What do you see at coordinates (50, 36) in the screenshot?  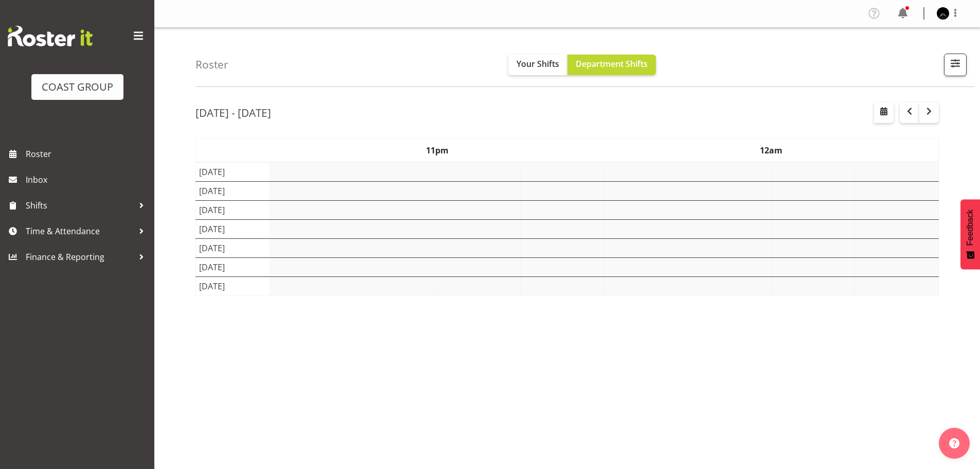 I see `img: Rosterit website logo` at bounding box center [50, 36].